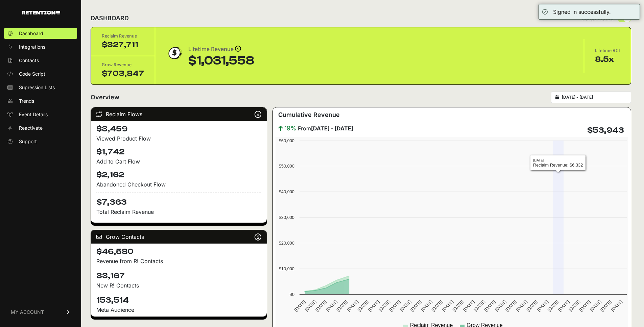  I want to click on span: Trends, so click(26, 101).